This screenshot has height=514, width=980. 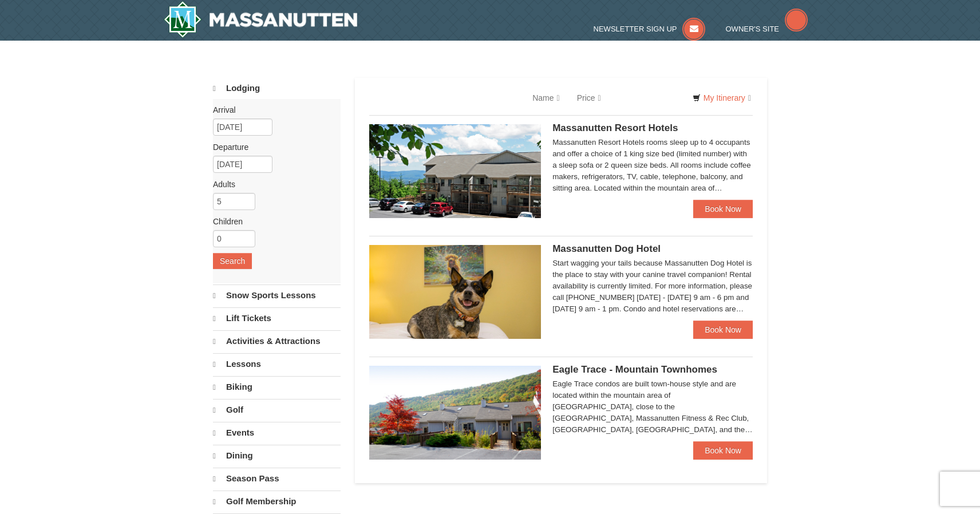 What do you see at coordinates (767, 28) in the screenshot?
I see `a: Owner's Site` at bounding box center [767, 28].